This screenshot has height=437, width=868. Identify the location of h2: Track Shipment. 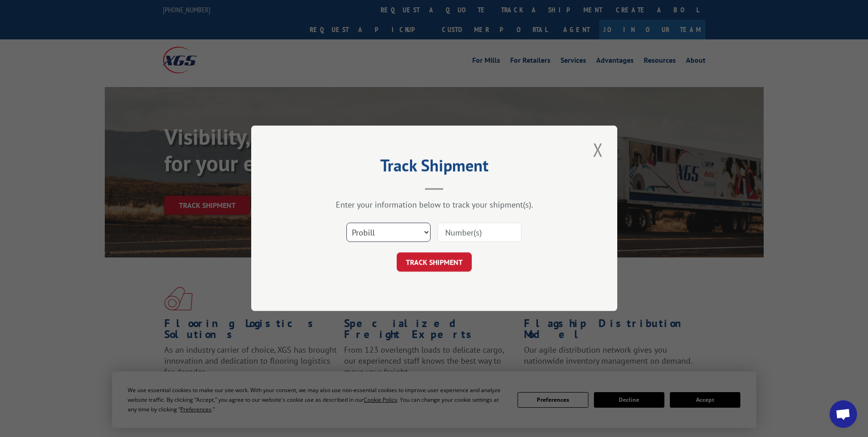
(434, 168).